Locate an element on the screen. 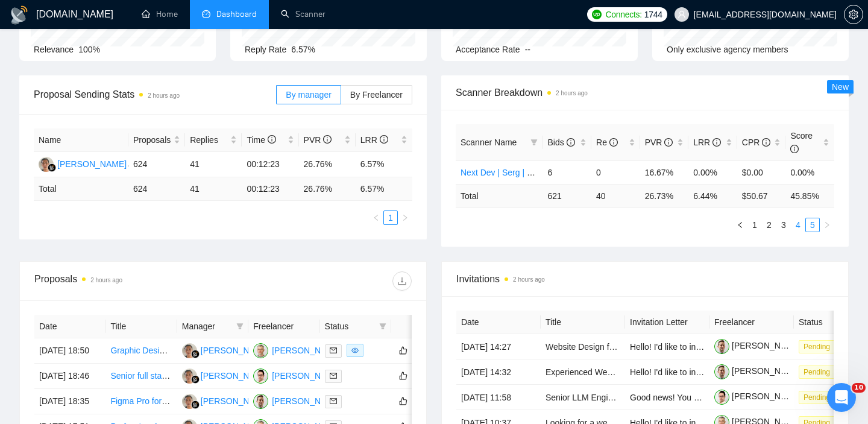  span: Time is located at coordinates (261, 140).